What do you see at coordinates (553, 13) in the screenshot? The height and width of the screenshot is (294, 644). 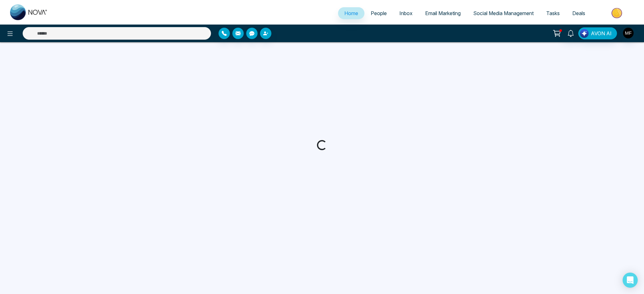 I see `a: Tasks` at bounding box center [553, 13].